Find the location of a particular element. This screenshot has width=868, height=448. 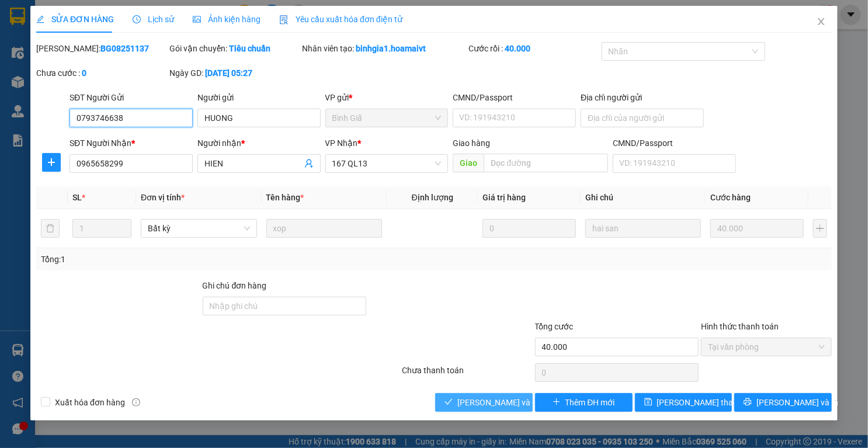

label: Ghi chú đơn hàng is located at coordinates (235, 286).